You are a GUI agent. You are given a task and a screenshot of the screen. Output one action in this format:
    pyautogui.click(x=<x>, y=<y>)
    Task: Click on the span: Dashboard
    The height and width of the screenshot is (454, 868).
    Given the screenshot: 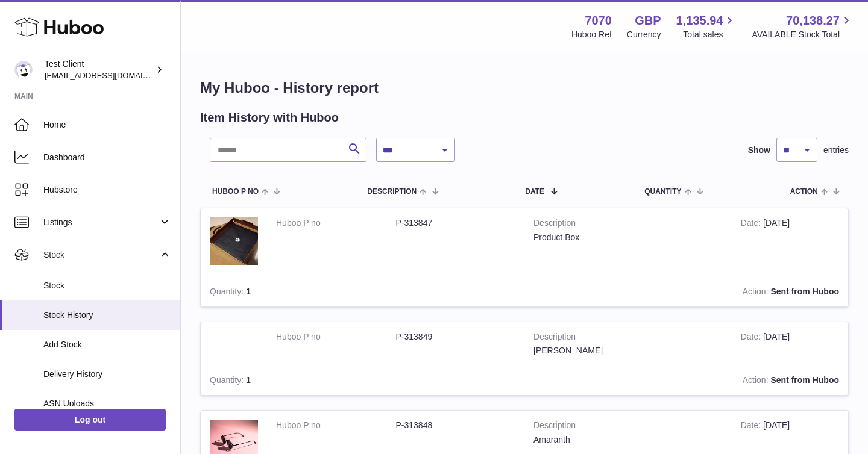 What is the action you would take?
    pyautogui.click(x=108, y=157)
    